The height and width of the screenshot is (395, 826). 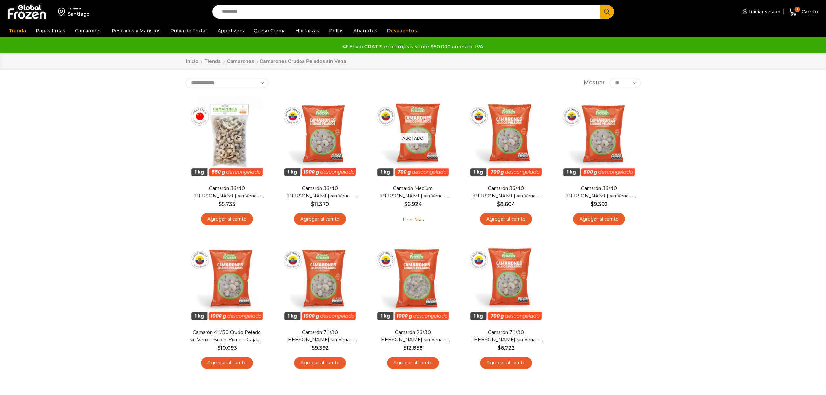 I want to click on span: Iniciar sesión, so click(x=764, y=12).